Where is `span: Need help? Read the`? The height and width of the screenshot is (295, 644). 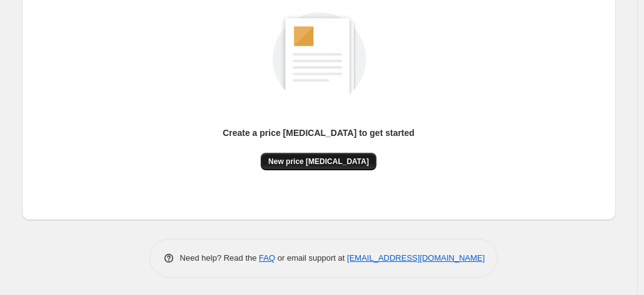 span: Need help? Read the is located at coordinates (219, 258).